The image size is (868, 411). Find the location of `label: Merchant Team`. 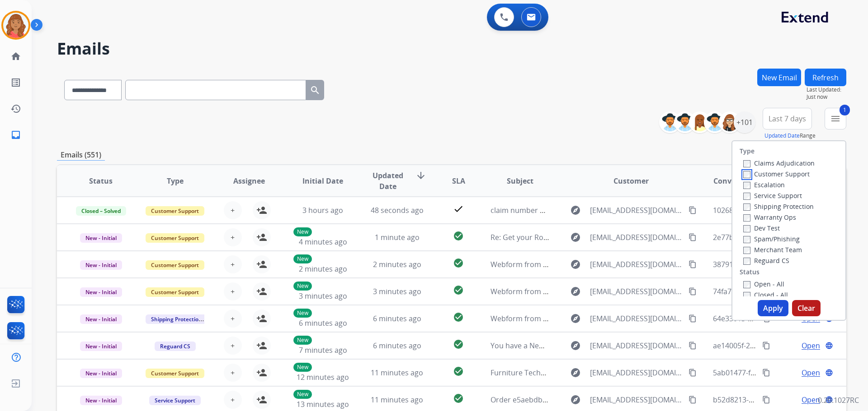

label: Merchant Team is located at coordinates (772, 250).